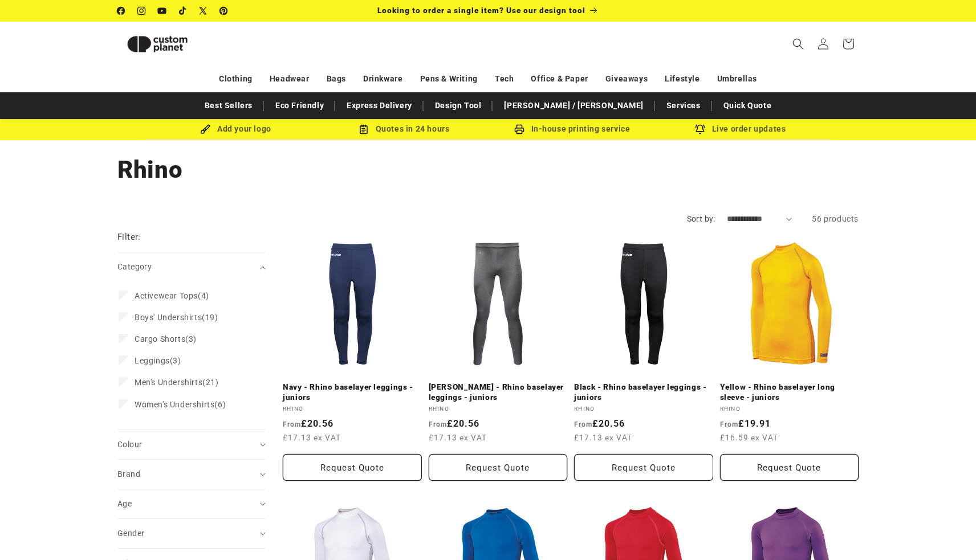 Image resolution: width=976 pixels, height=560 pixels. What do you see at coordinates (290, 79) in the screenshot?
I see `a: Headwear` at bounding box center [290, 79].